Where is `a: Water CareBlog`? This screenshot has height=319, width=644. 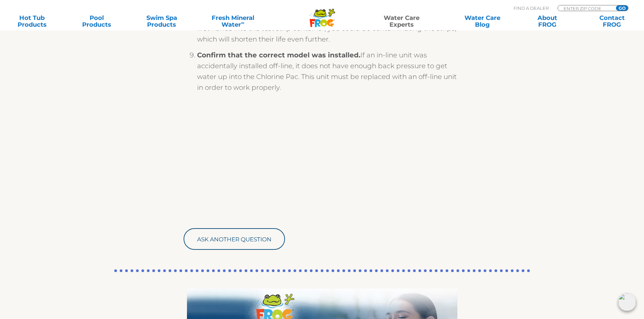
a: Water CareBlog is located at coordinates (482, 22).